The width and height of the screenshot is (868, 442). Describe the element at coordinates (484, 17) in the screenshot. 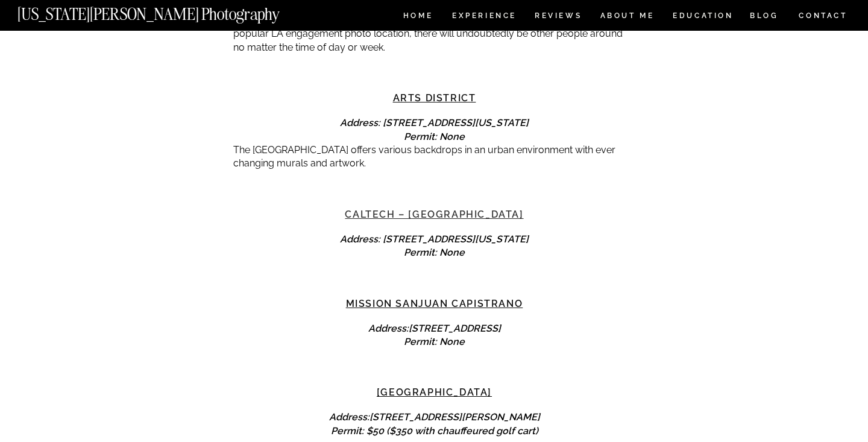

I see `a: Experience` at that location.